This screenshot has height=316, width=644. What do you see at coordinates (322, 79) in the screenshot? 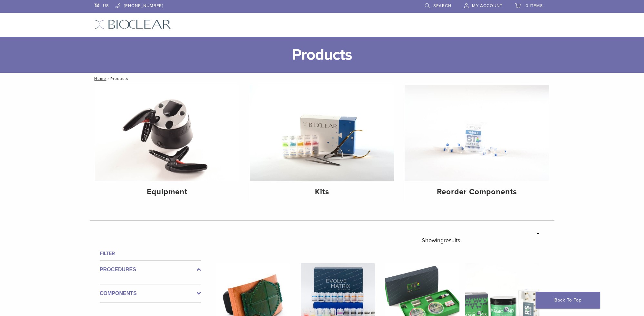
I see `nav: Products` at bounding box center [322, 79].